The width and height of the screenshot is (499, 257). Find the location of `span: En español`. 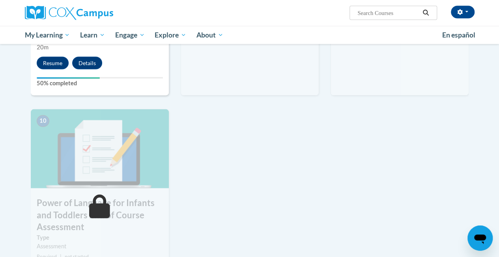

span: En español is located at coordinates (459, 35).